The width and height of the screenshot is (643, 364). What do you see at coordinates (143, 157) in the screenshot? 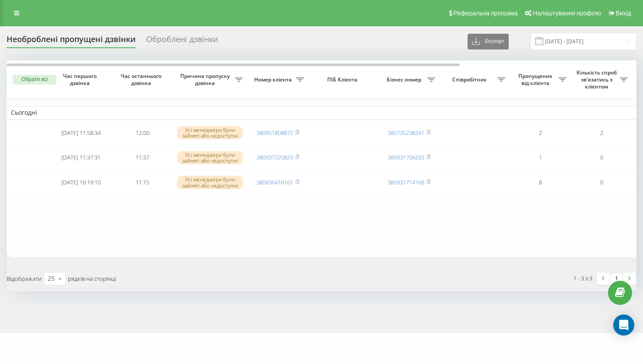
I see `td: 11:37` at bounding box center [143, 157].